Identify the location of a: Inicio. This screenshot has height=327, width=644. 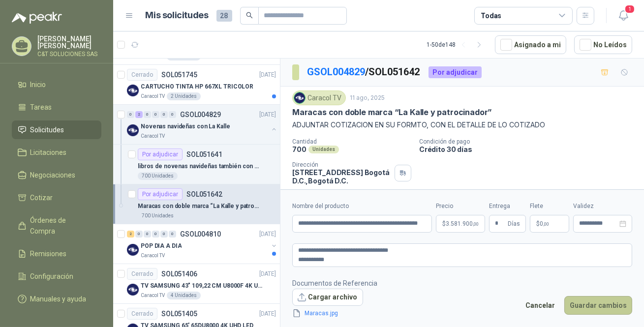
(57, 85).